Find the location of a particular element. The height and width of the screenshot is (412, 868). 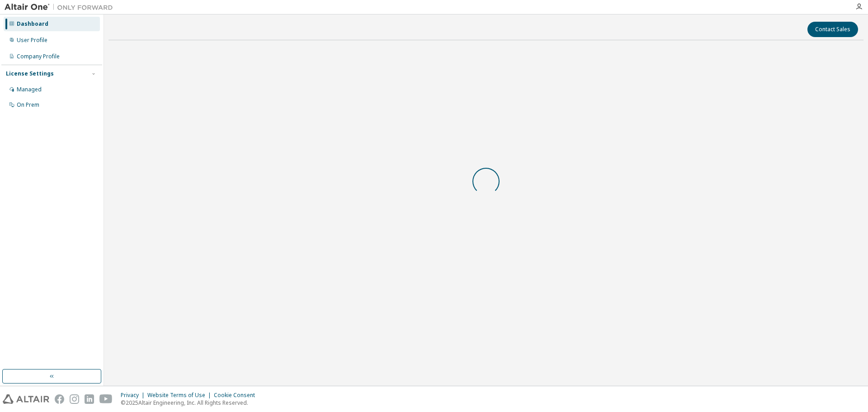

img: altair_logo.svg is located at coordinates (26, 399).